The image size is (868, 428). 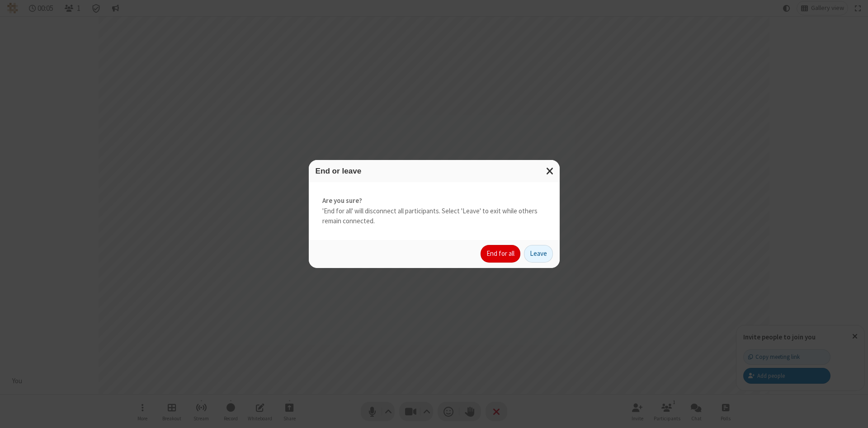 I want to click on button: Leave, so click(x=538, y=254).